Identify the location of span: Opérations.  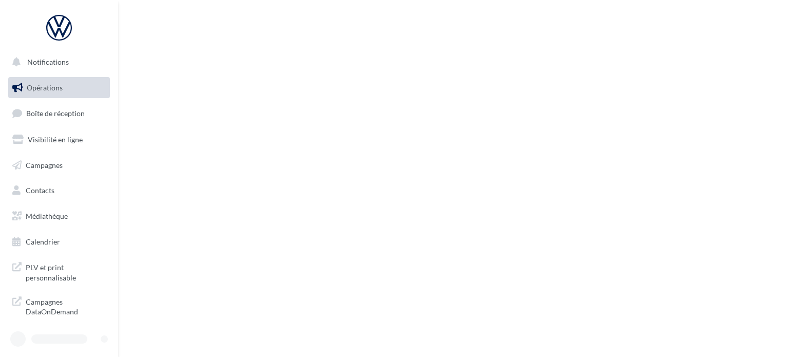
(45, 87).